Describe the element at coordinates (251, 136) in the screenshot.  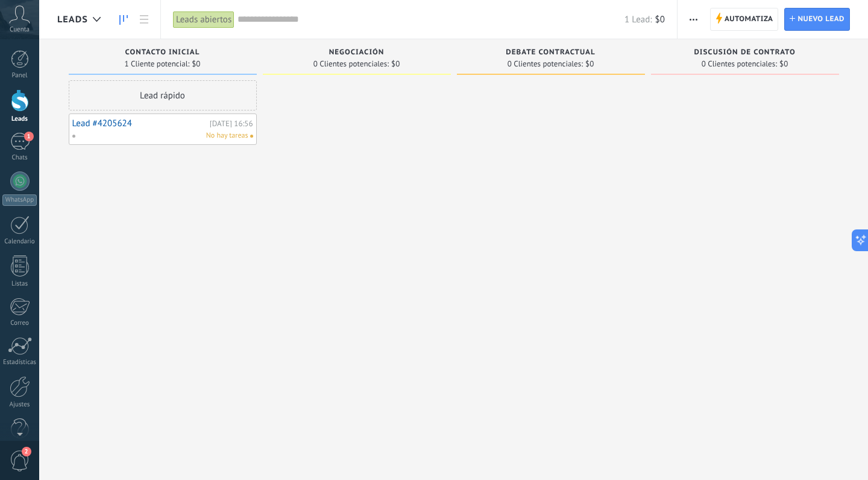
I see `span: No hay nada asignado` at that location.